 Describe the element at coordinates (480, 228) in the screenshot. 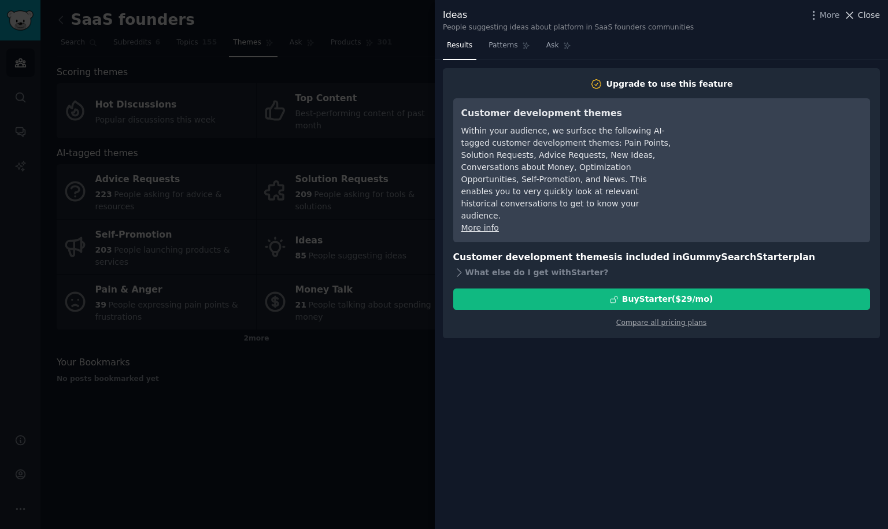

I see `a: More info` at that location.